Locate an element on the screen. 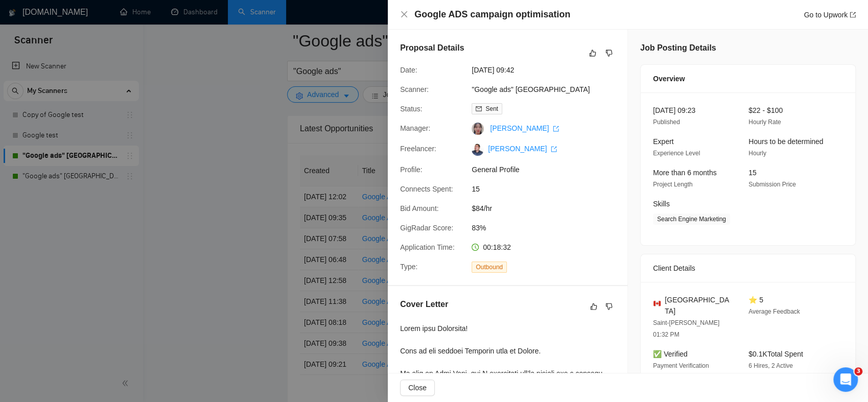 This screenshot has width=868, height=402. span: Skills is located at coordinates (661, 204).